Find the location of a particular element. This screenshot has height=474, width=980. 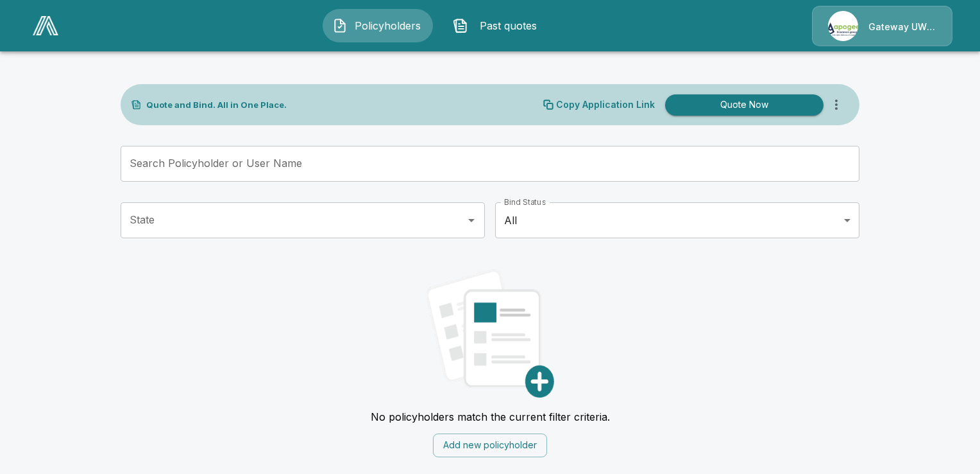

button: Add new policyholder is located at coordinates (490, 445).